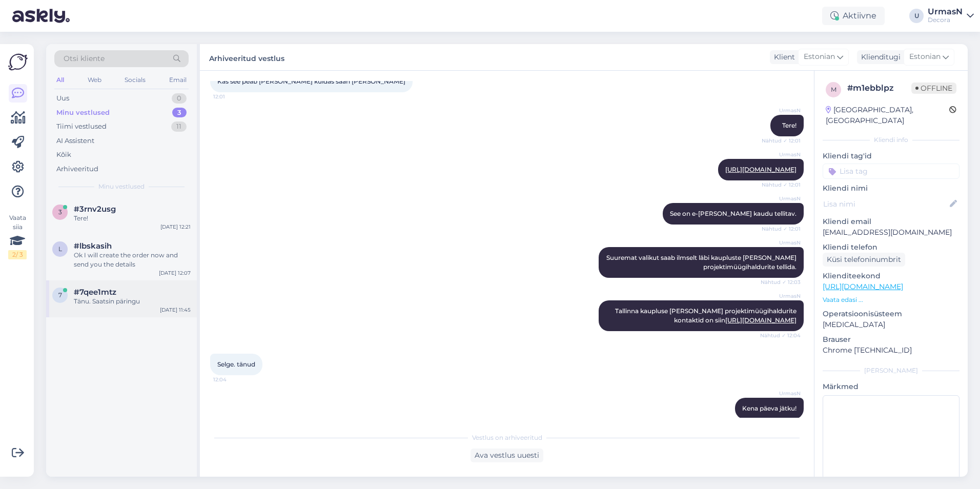 Image resolution: width=980 pixels, height=489 pixels. I want to click on div: Küsi telefoninumbrit, so click(863, 260).